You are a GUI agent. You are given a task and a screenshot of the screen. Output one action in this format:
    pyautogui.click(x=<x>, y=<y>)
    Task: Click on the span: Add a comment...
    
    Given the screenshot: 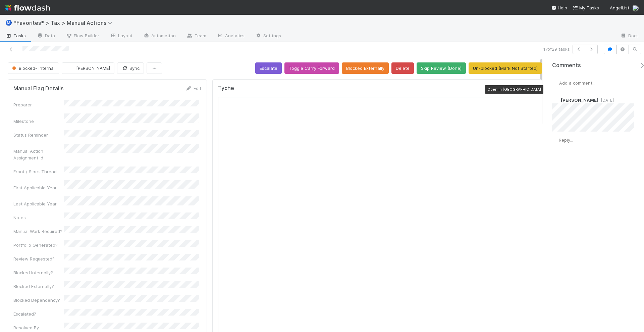 What is the action you would take?
    pyautogui.click(x=577, y=83)
    